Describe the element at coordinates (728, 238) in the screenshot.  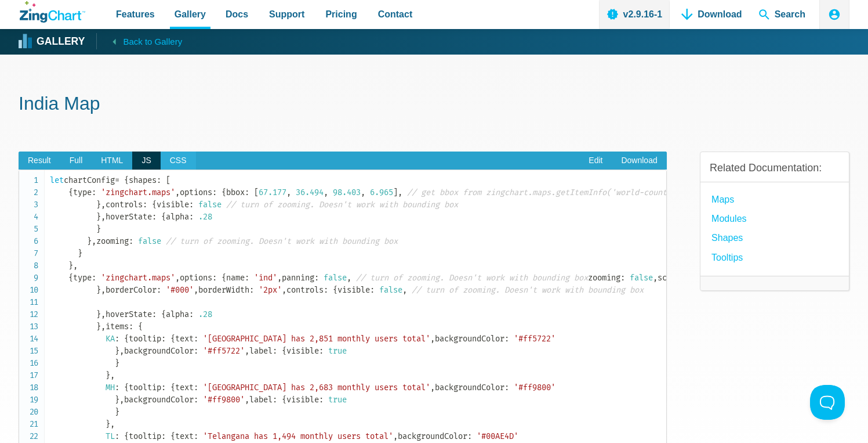
I see `a: Shapes` at that location.